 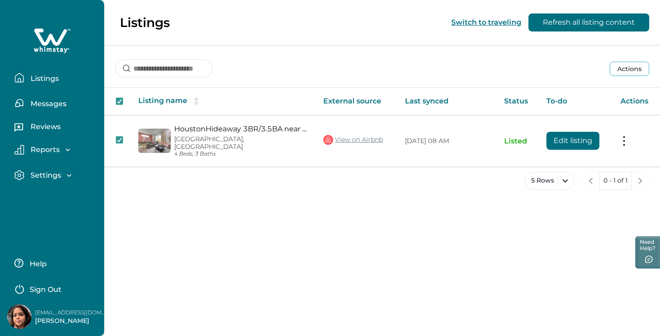 I want to click on button: Help, so click(x=54, y=263).